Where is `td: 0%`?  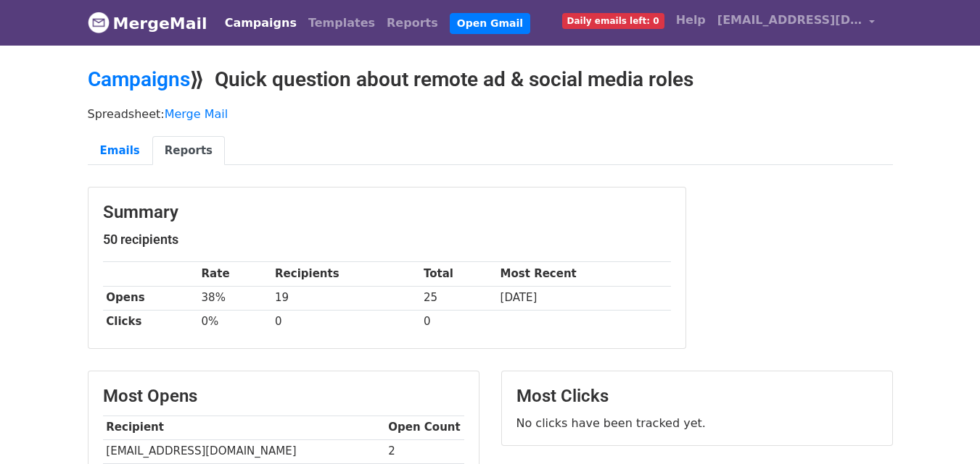 td: 0% is located at coordinates (235, 321).